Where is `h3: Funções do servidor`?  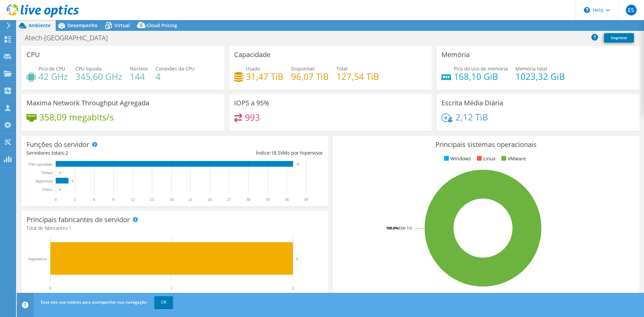
h3: Funções do servidor is located at coordinates (58, 144).